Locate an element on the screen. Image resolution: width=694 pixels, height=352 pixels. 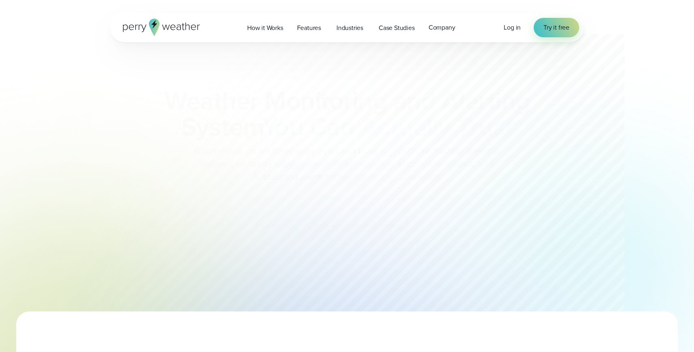
span: Industries is located at coordinates (350, 28).